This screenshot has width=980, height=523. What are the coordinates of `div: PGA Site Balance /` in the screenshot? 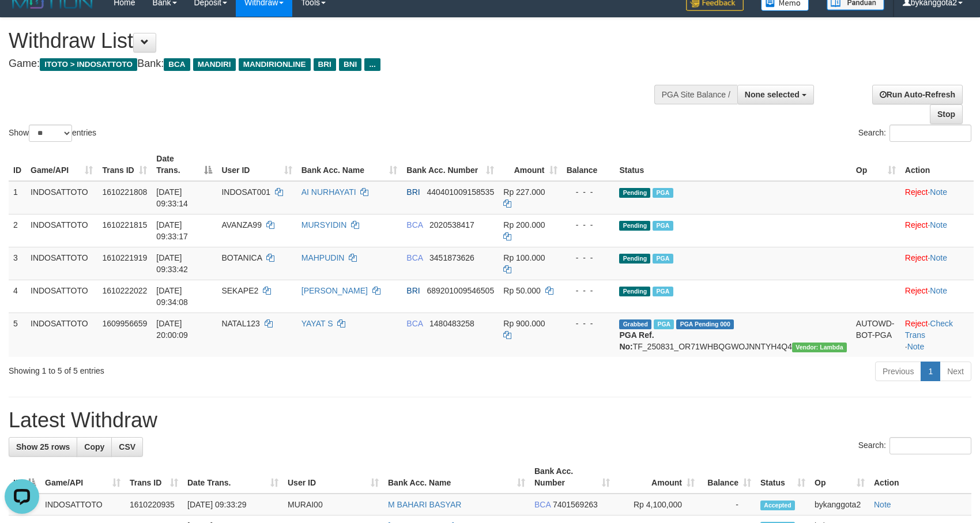 It's located at (696, 94).